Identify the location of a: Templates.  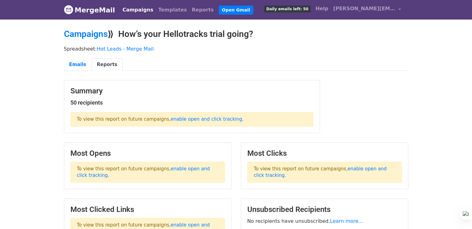
(172, 10).